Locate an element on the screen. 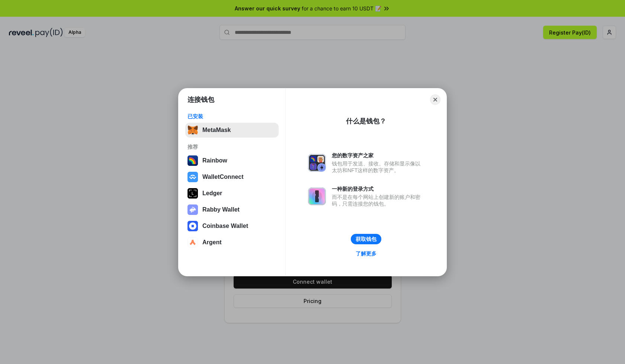 The width and height of the screenshot is (625, 364). div: 您的数字资产之家 is located at coordinates (378, 155).